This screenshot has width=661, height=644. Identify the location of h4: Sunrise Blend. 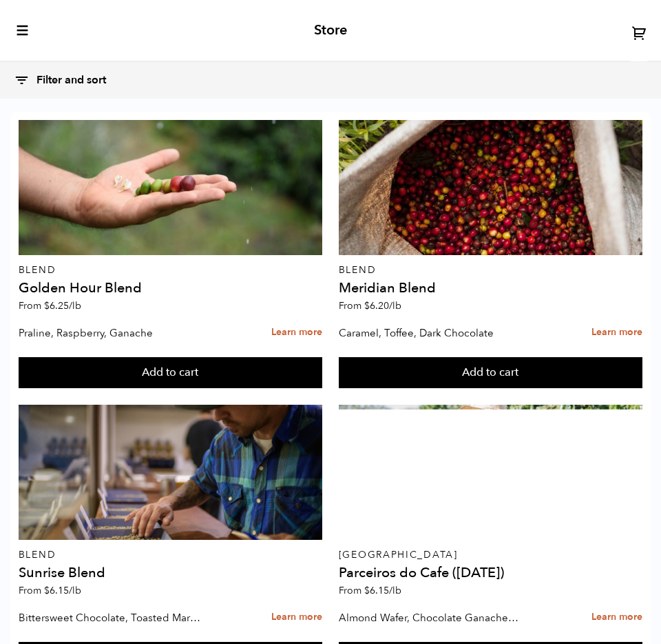
(171, 573).